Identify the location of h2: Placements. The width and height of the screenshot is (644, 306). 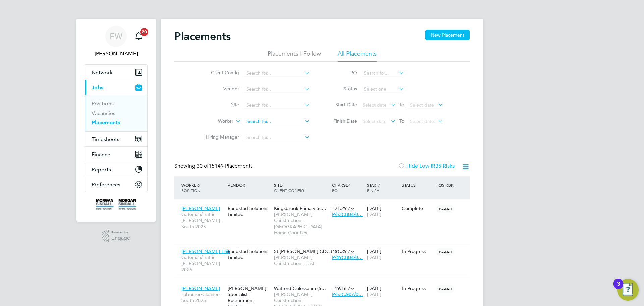
(203, 36).